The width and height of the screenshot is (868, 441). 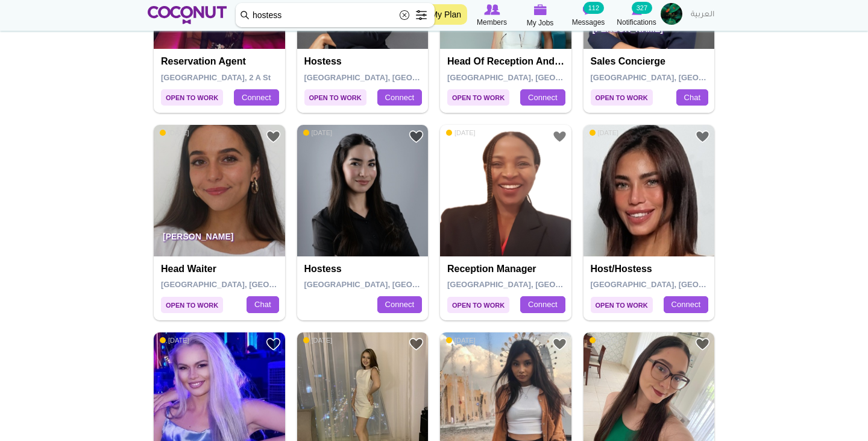 I want to click on img: Home, so click(x=187, y=15).